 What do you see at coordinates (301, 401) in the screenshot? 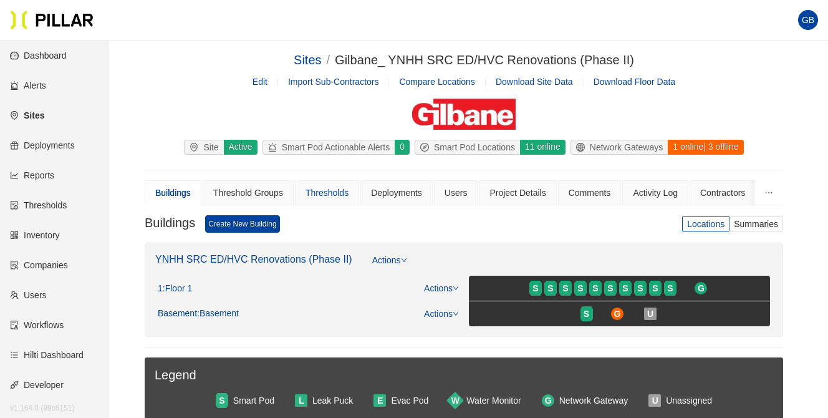
I see `span: L` at bounding box center [301, 401].